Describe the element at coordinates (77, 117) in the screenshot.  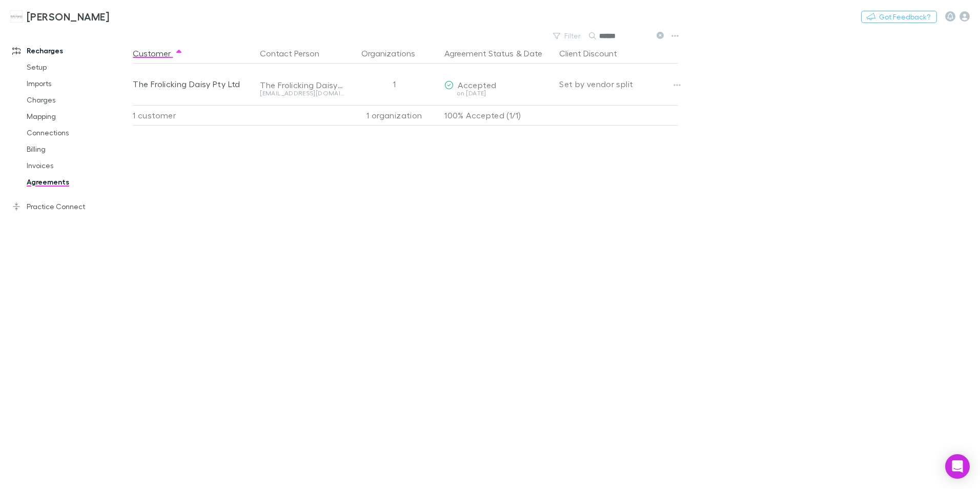
I see `a: Mapping` at that location.